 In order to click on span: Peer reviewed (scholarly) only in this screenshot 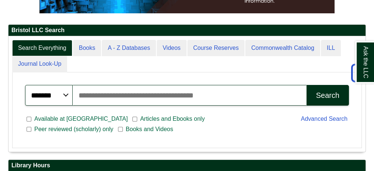, I will do `click(74, 129)`.